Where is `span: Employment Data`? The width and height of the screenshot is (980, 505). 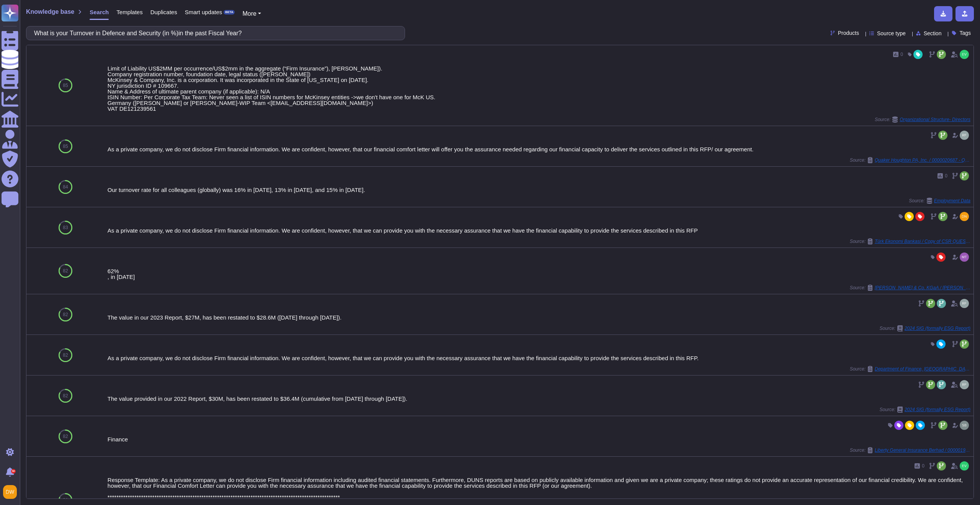 span: Employment Data is located at coordinates (953, 201).